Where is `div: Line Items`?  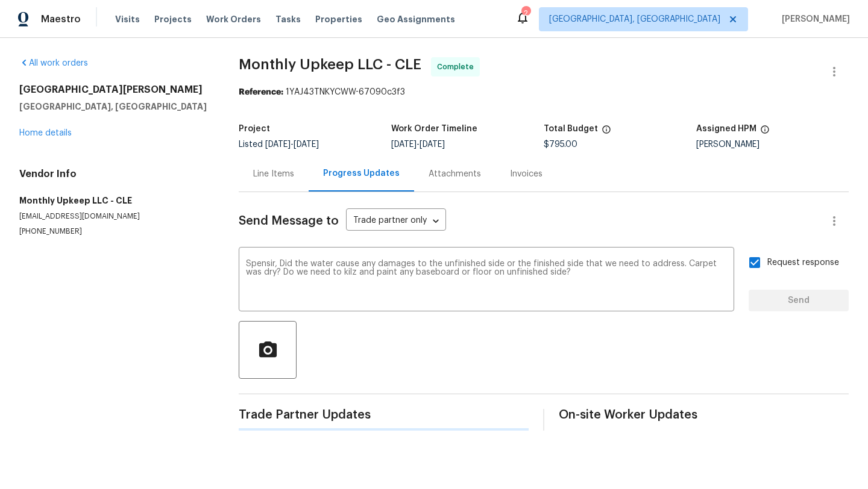 div: Line Items is located at coordinates (273, 174).